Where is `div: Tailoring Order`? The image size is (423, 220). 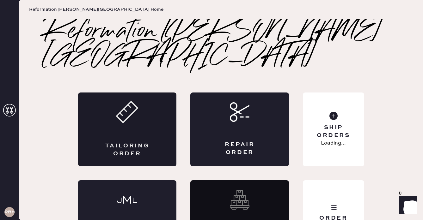
div: Tailoring Order is located at coordinates (127, 150).